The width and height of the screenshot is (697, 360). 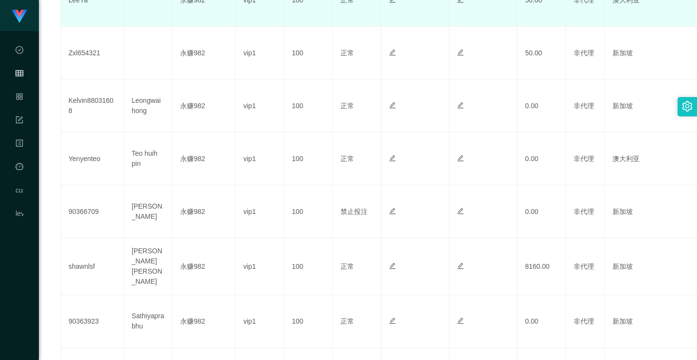 What do you see at coordinates (19, 137) in the screenshot?
I see `span: 产品管理` at bounding box center [19, 137].